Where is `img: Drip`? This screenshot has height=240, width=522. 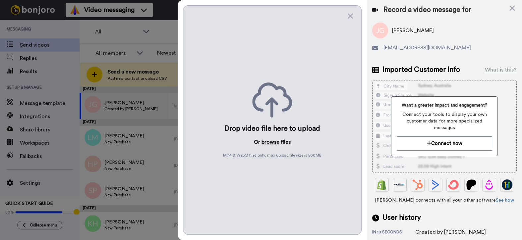 img: Drip is located at coordinates (489, 185).